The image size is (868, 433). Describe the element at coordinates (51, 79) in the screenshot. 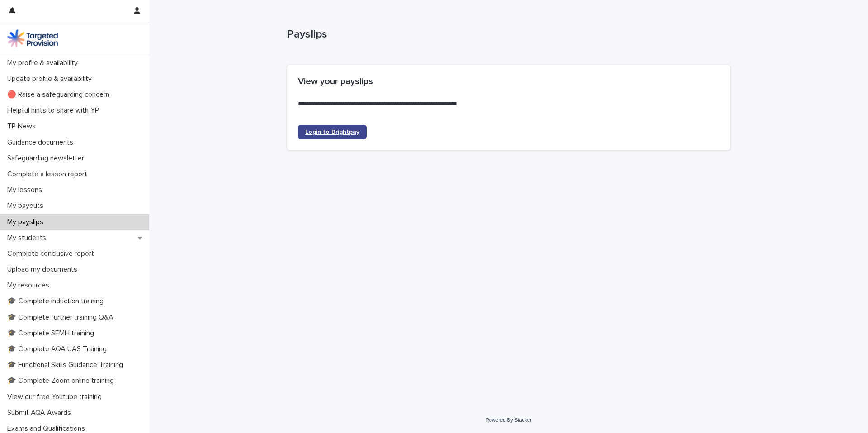

I see `p: Update profile & availability` at that location.